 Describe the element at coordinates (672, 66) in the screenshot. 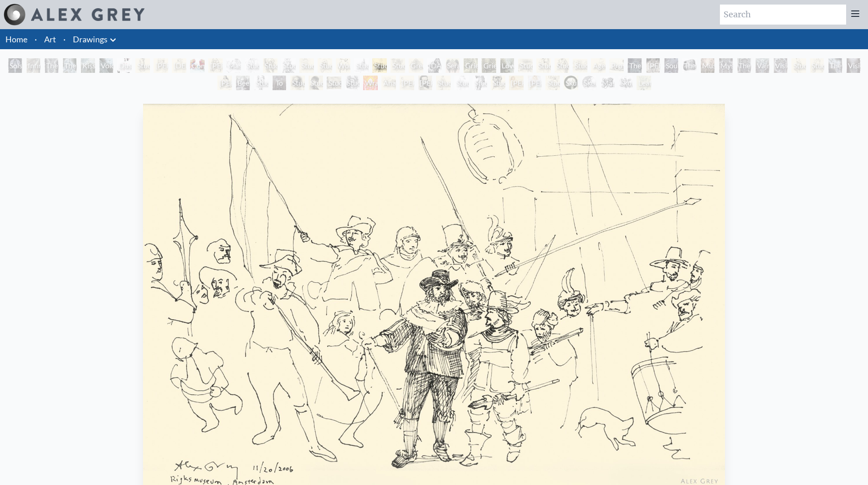

I see `div: Soultrons` at that location.